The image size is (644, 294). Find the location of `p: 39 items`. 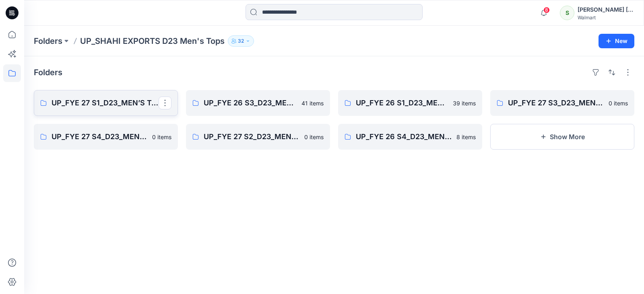

p: 39 items is located at coordinates (464, 103).